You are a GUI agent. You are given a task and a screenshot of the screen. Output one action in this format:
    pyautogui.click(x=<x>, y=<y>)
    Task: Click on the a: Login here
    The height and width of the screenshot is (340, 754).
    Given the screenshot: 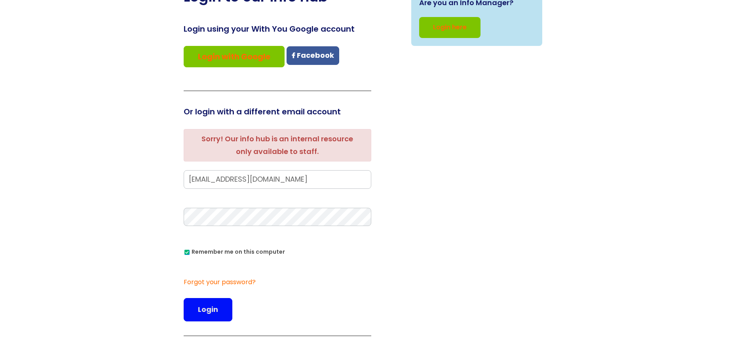 What is the action you would take?
    pyautogui.click(x=449, y=27)
    